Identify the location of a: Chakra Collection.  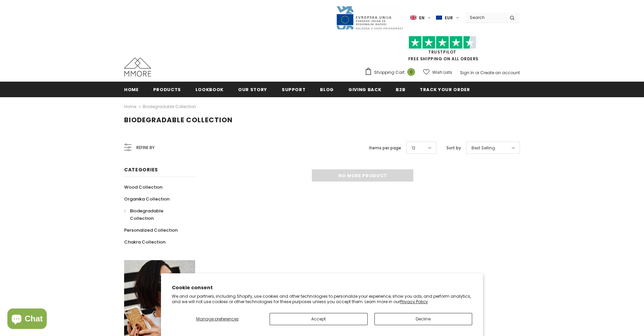
(145, 242).